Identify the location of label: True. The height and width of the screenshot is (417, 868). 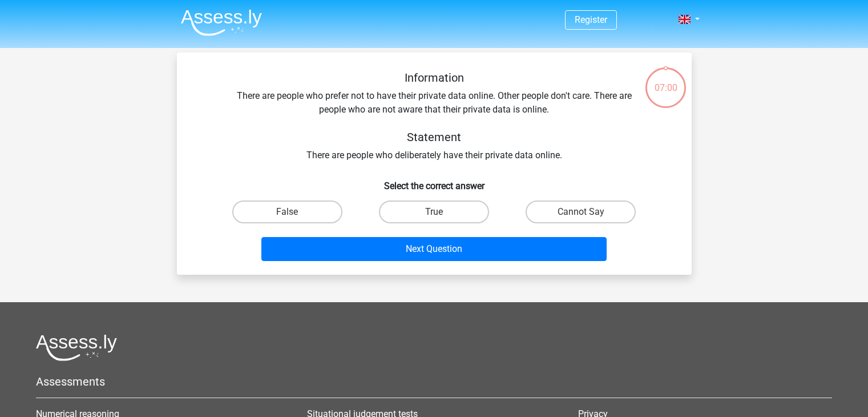
(434, 212).